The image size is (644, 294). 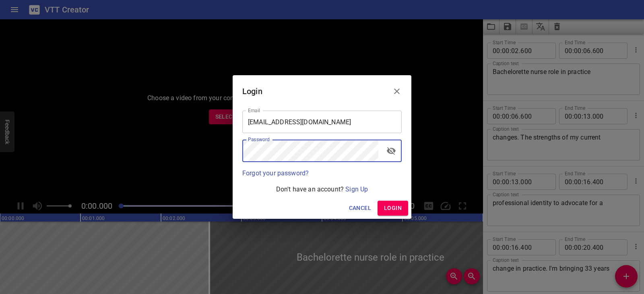 What do you see at coordinates (397, 91) in the screenshot?
I see `button: Close` at bounding box center [397, 91].